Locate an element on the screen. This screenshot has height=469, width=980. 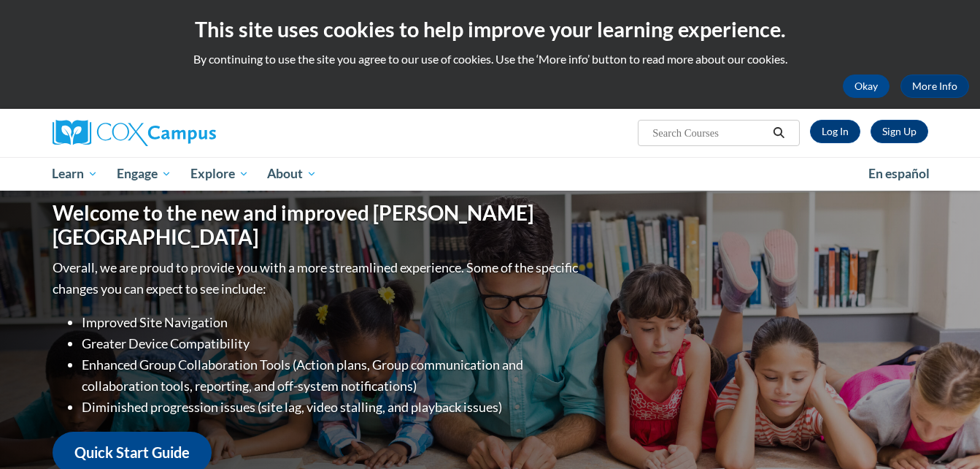
li: Improved Site Navigation is located at coordinates (331, 322).